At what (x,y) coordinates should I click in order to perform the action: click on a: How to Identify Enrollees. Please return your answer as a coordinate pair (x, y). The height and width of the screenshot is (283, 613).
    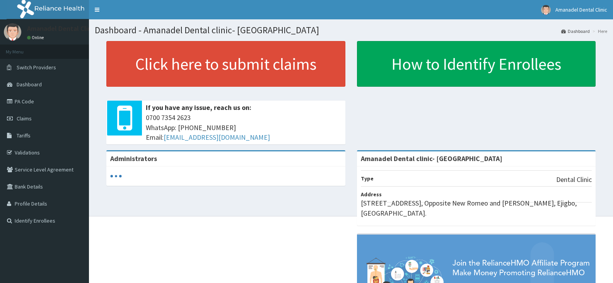
    Looking at the image, I should click on (476, 64).